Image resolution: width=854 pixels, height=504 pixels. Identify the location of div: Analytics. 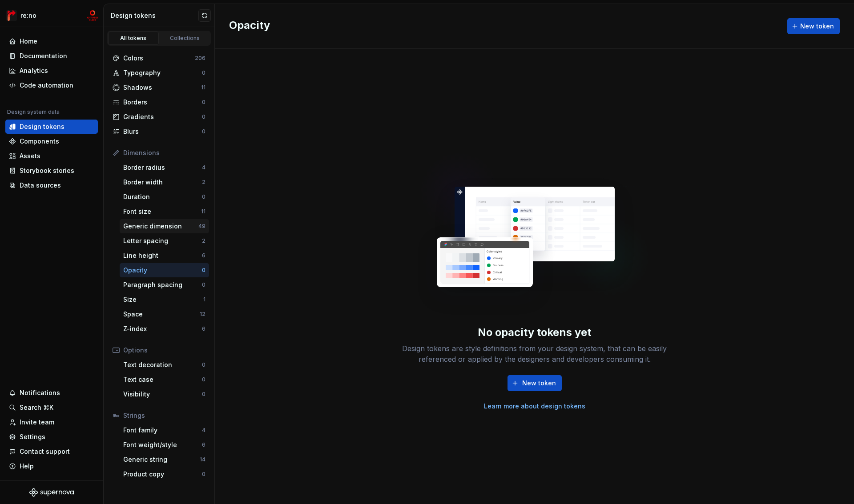
(33, 71).